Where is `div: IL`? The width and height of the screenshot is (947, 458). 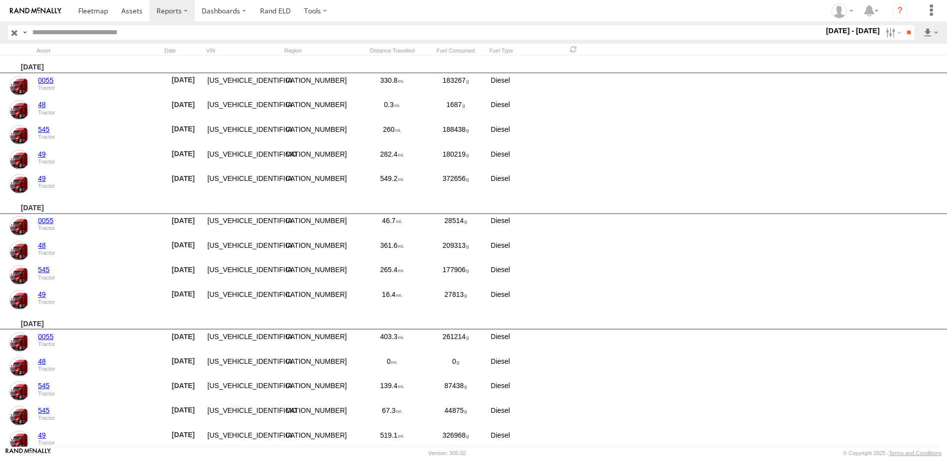 div: IL is located at coordinates (321, 300).